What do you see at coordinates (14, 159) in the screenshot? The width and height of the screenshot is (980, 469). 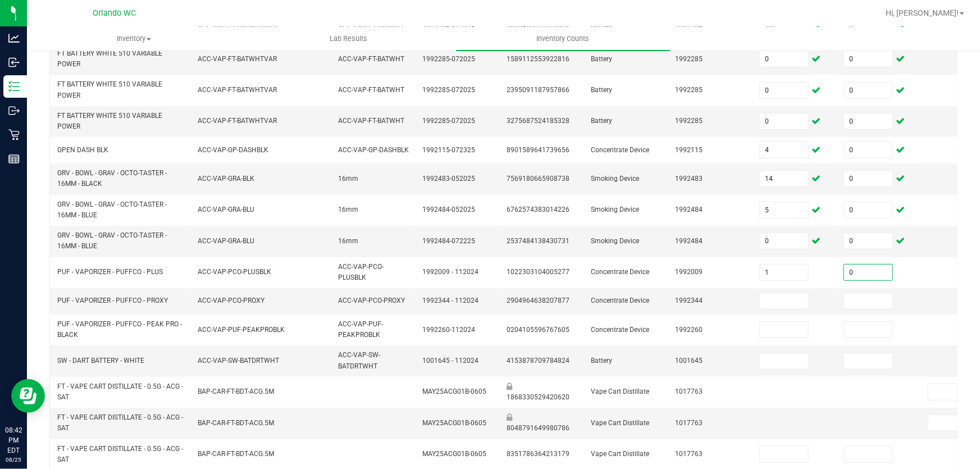 I see `inline-svg: Reports` at bounding box center [14, 159].